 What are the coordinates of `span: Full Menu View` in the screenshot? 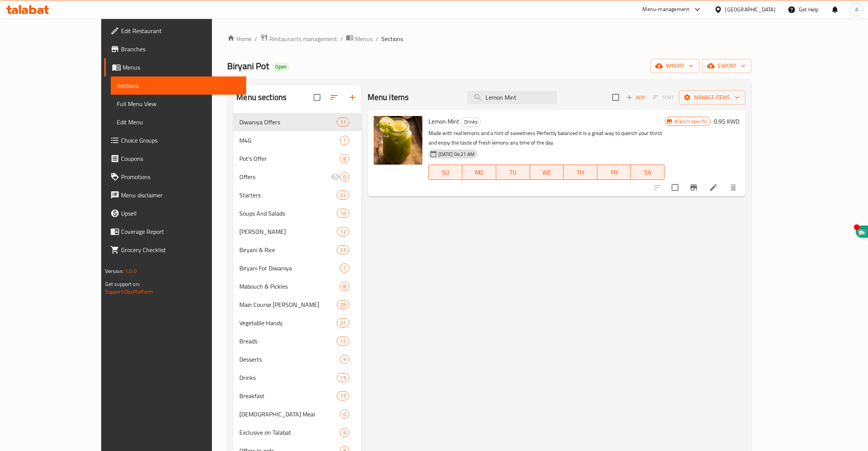 It's located at (179, 104).